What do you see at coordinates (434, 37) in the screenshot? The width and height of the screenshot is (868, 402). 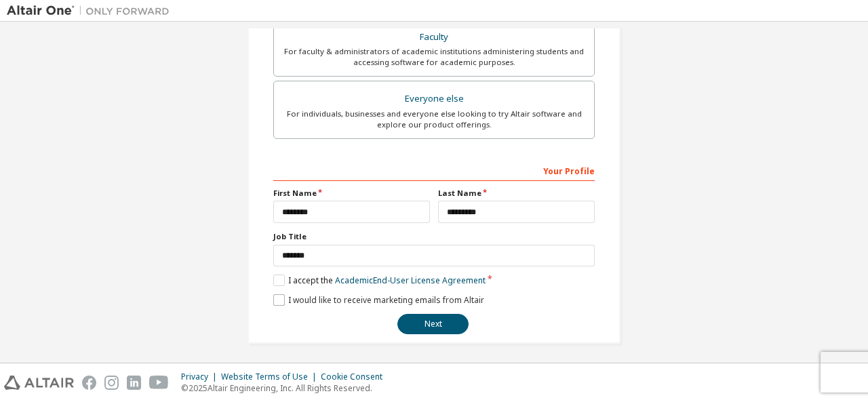 I see `div: Faculty` at bounding box center [434, 37].